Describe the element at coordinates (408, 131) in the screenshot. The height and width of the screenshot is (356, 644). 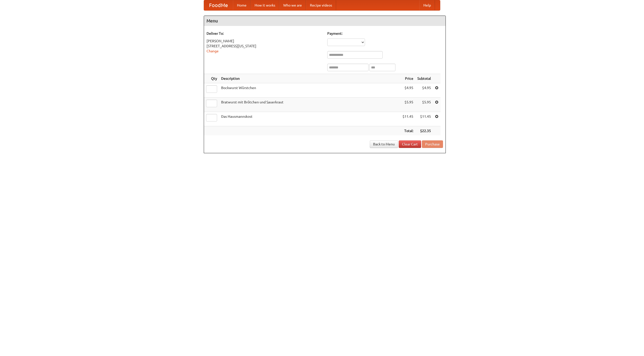
I see `th: Total:` at that location.